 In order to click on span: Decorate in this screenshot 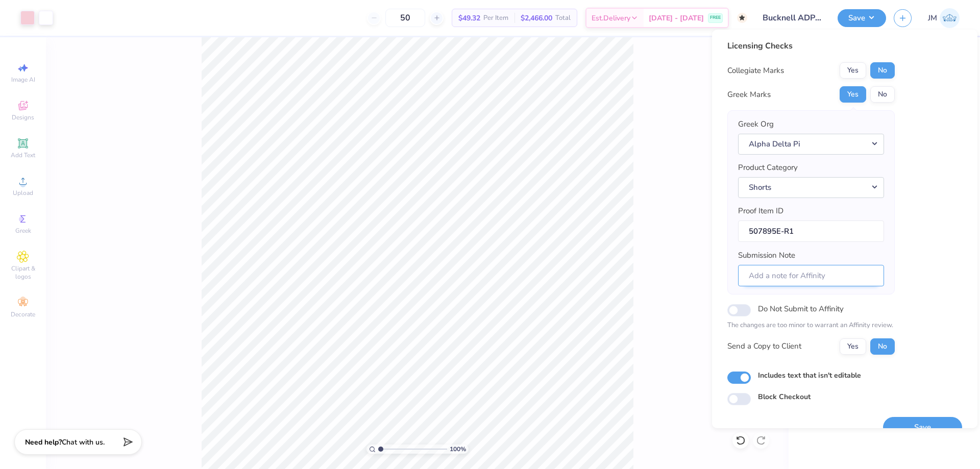, I will do `click(23, 315)`.